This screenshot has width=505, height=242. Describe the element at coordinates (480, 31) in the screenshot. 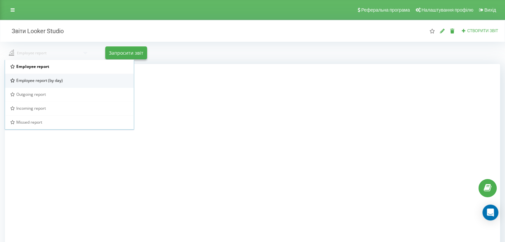

I see `button: Створити звіт` at that location.